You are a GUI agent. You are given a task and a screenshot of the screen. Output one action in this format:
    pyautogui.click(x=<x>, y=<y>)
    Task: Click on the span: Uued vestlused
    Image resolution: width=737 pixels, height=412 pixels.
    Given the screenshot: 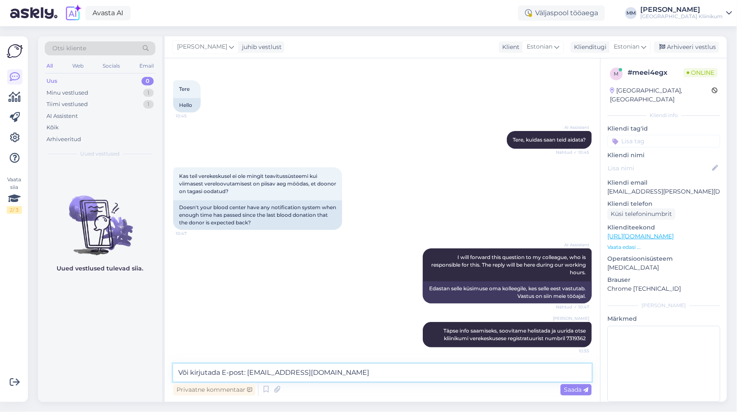 What is the action you would take?
    pyautogui.click(x=100, y=154)
    